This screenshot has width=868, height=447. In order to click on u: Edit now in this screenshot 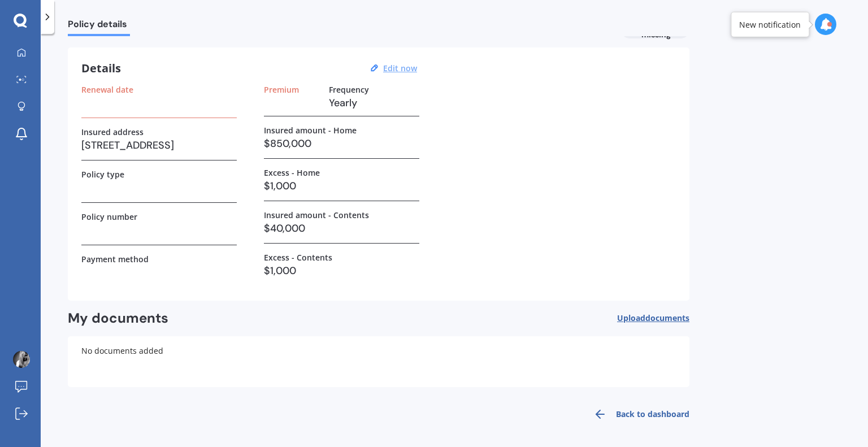, I will do `click(400, 68)`.